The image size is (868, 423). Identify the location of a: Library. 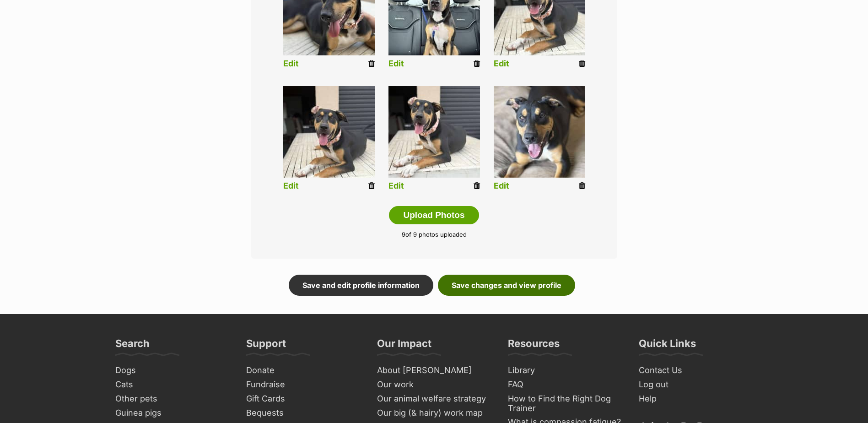
(565, 370).